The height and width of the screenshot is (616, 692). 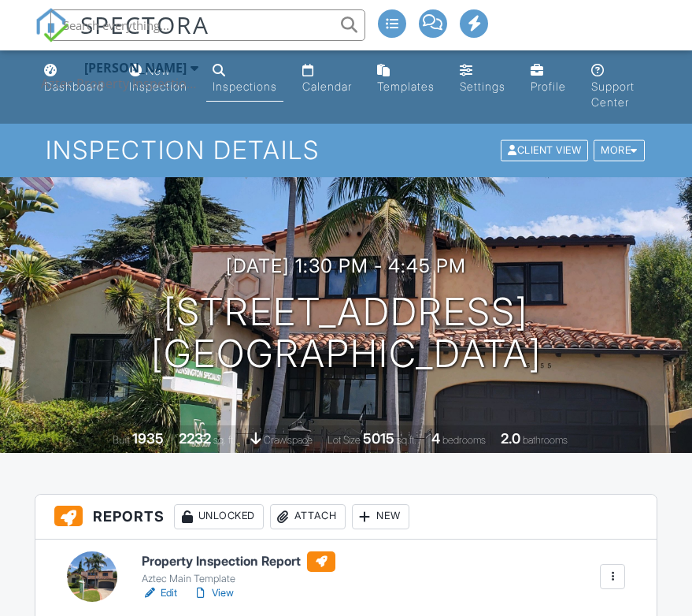 I want to click on a: Inspections, so click(x=245, y=79).